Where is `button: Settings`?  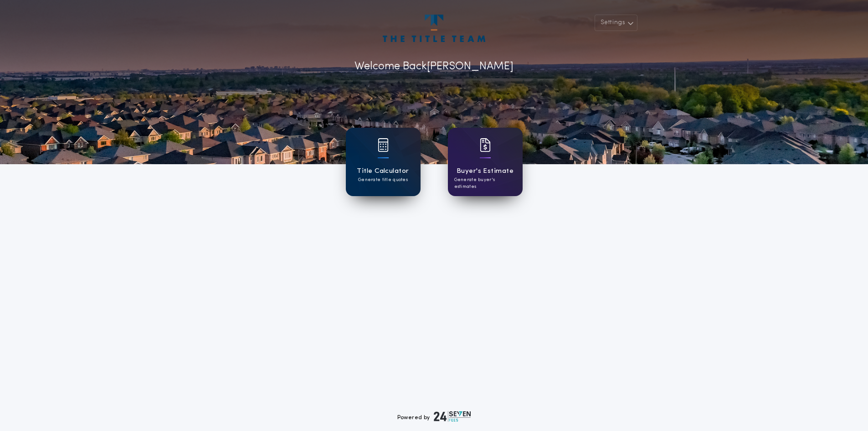 button: Settings is located at coordinates (616, 22).